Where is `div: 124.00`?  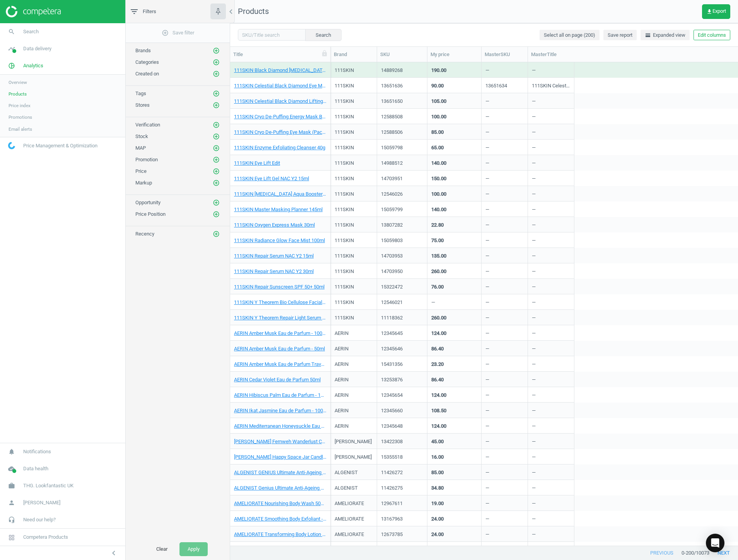
div: 124.00 is located at coordinates (439, 395).